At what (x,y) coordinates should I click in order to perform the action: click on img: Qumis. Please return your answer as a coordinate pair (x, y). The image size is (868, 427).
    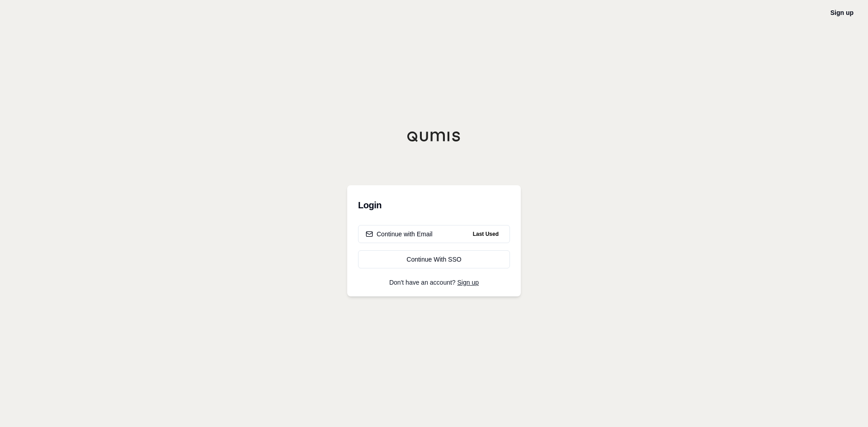
    Looking at the image, I should click on (434, 137).